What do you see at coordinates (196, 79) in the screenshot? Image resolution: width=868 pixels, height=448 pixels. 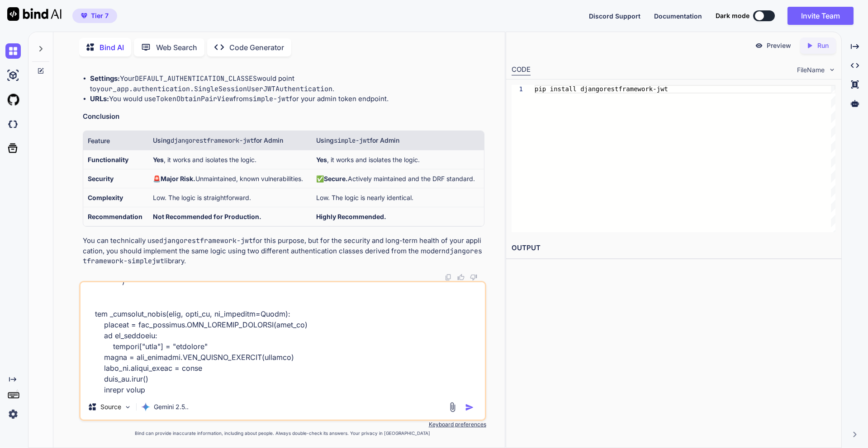 I see `code: DEFAULT_AUTHENTICATION_CLASSES` at bounding box center [196, 79].